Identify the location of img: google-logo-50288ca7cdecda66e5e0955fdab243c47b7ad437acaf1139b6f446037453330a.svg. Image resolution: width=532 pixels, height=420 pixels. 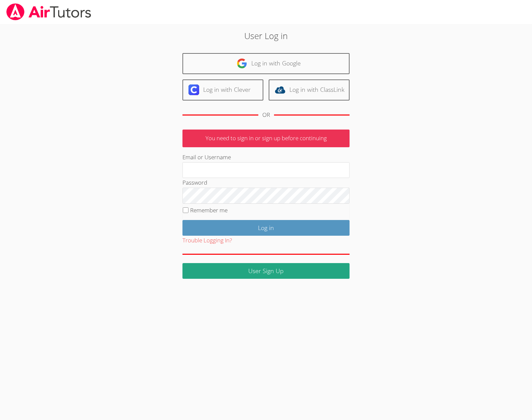
(242, 64).